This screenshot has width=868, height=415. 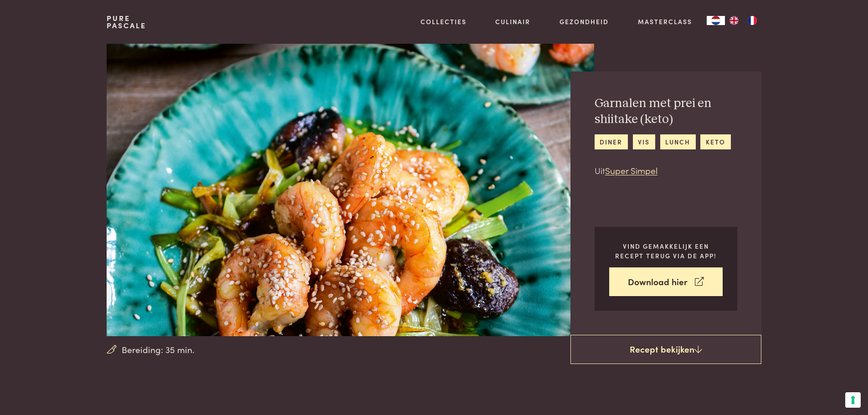 I want to click on h2: Garnalen met prei en shiitake (keto), so click(x=666, y=111).